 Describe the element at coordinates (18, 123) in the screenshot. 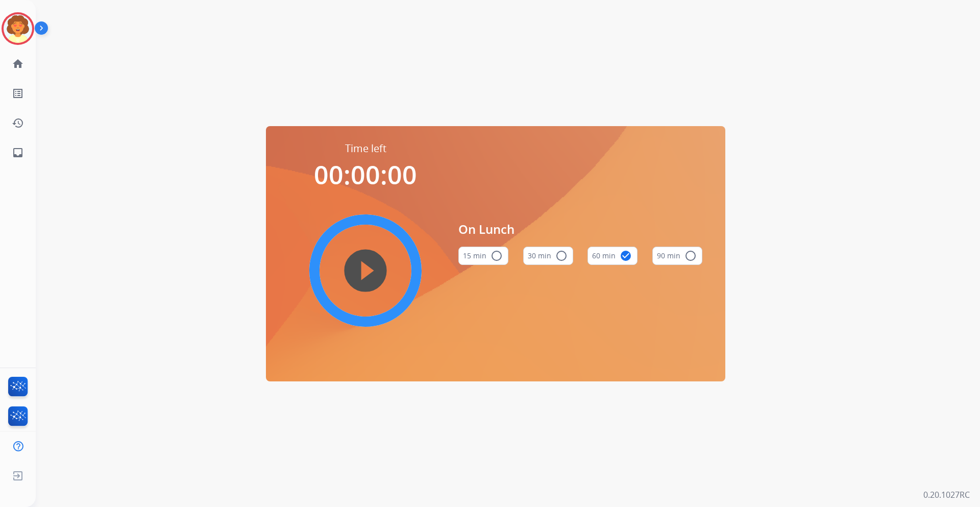

I see `mat-icon: history` at that location.